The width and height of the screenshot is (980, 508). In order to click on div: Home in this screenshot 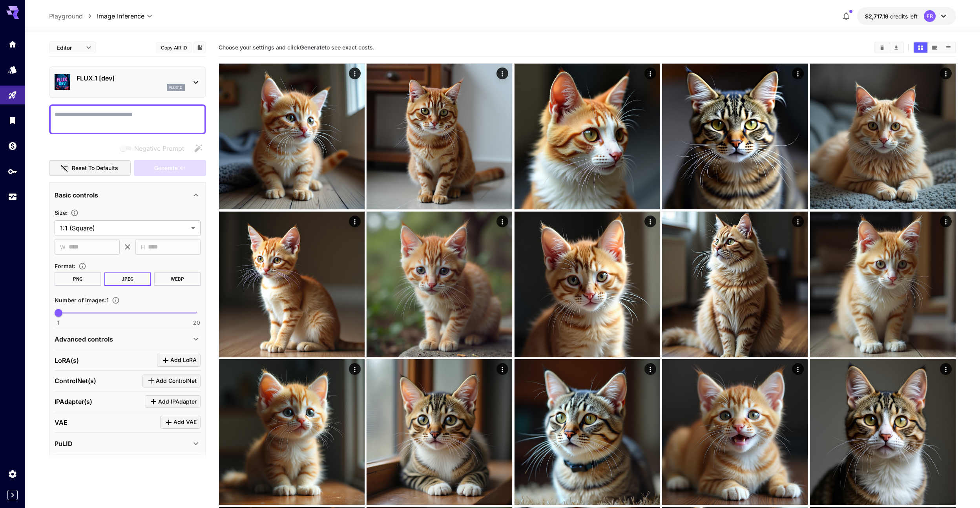, I will do `click(12, 44)`.